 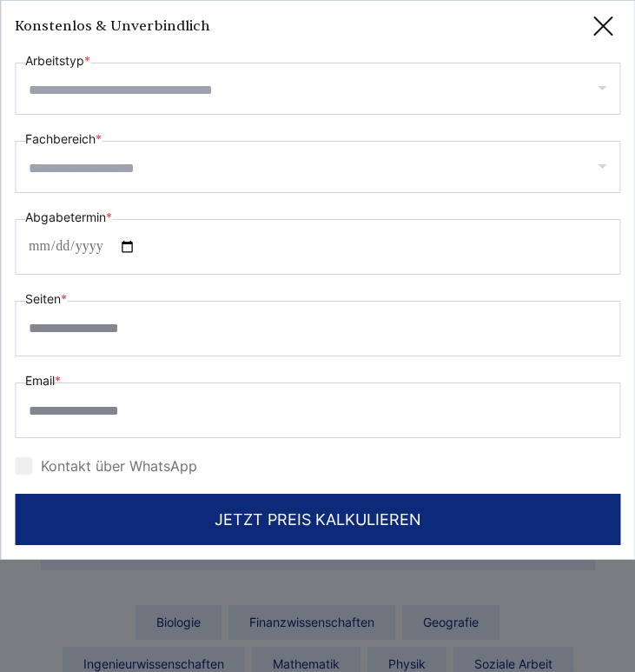 What do you see at coordinates (69, 217) in the screenshot?
I see `label: Abgabetermin` at bounding box center [69, 217].